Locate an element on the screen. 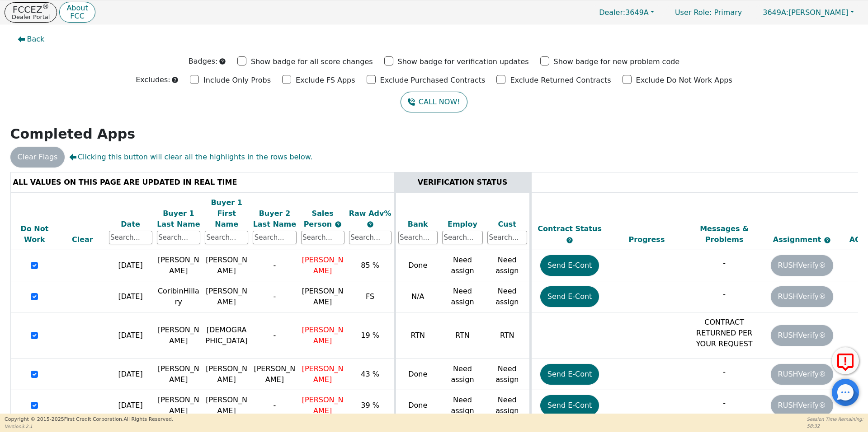 The image size is (868, 433). p: 58:32 is located at coordinates (835, 426).